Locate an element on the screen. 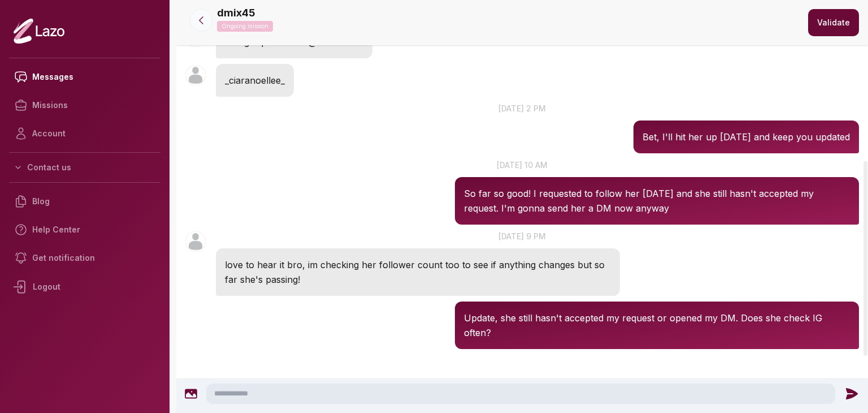 The height and width of the screenshot is (413, 868). a: Help Center is located at coordinates (85, 230).